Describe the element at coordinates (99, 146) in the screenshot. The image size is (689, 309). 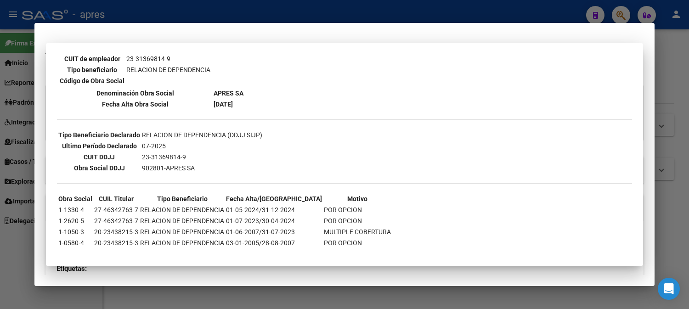
I see `th: Ultimo Período Declarado` at that location.